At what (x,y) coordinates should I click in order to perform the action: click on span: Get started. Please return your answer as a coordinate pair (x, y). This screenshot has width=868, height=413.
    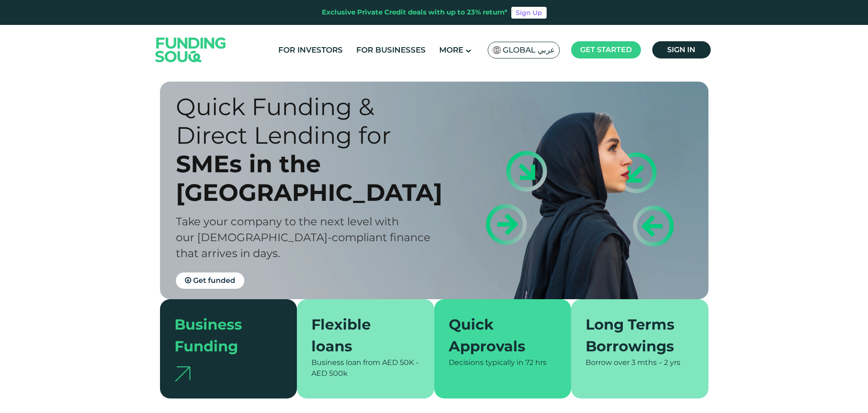
    Looking at the image, I should click on (606, 50).